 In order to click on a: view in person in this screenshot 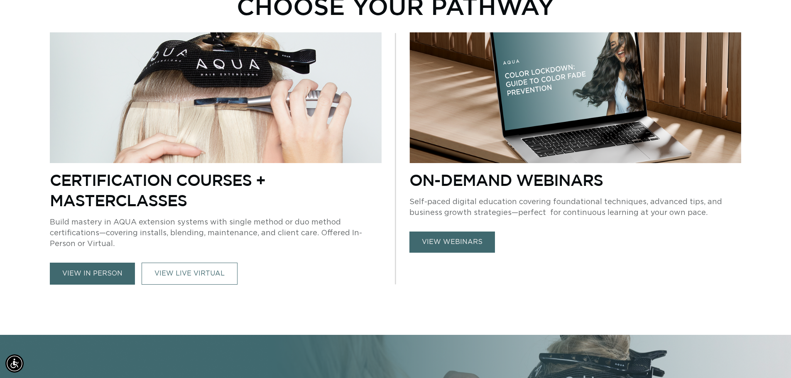, I will do `click(92, 274)`.